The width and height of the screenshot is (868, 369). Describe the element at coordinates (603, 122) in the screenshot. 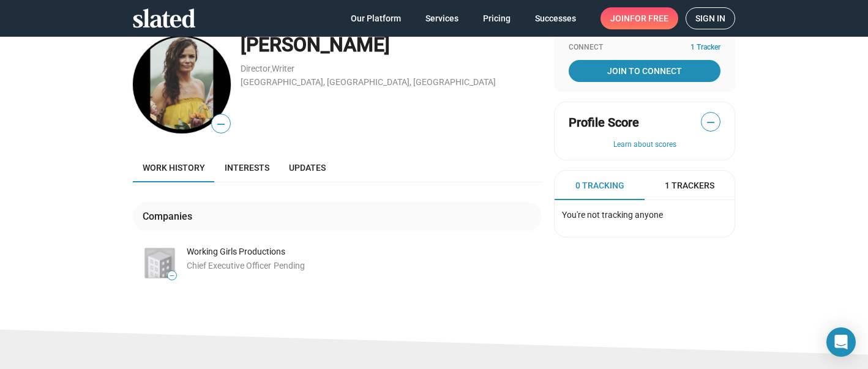

I see `span: Profile Score` at that location.